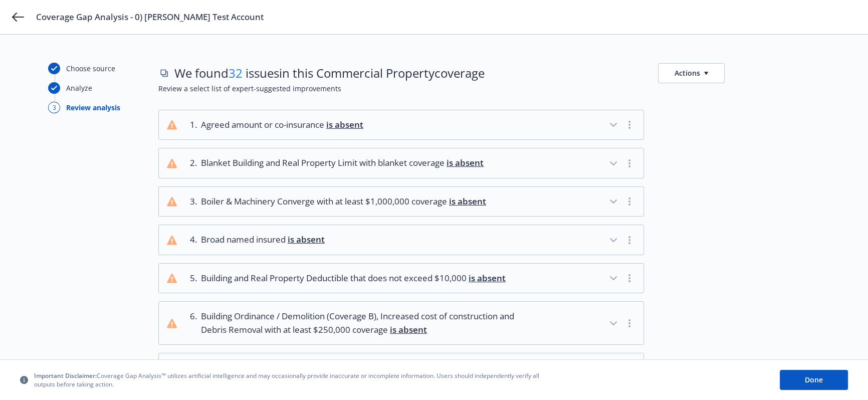 The height and width of the screenshot is (400, 868). I want to click on div: 3, so click(54, 108).